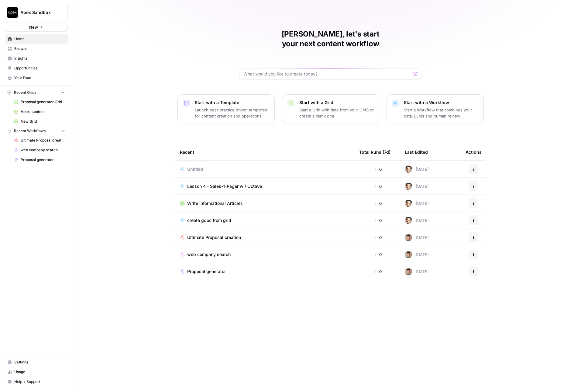 The width and height of the screenshot is (588, 389). Describe the element at coordinates (265, 169) in the screenshot. I see `a: Untitled` at that location.